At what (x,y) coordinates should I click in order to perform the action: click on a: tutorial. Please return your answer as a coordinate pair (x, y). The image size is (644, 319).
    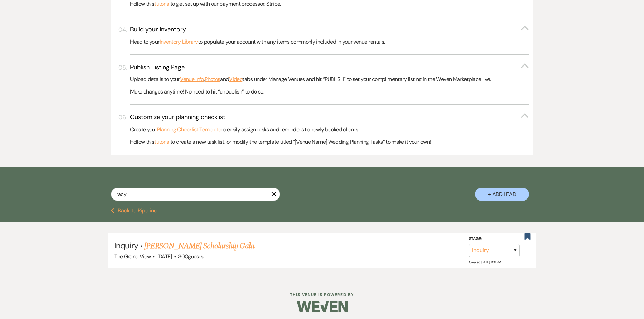
    Looking at the image, I should click on (162, 142).